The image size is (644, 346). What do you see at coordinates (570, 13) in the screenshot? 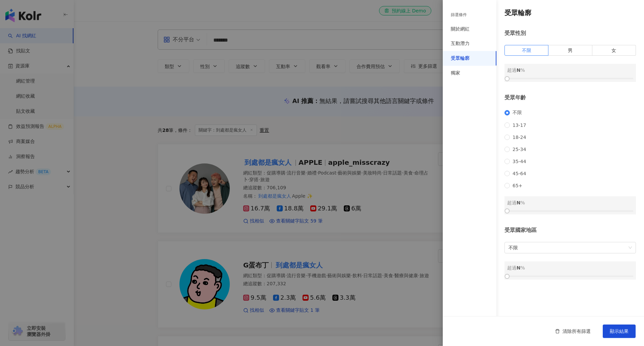
I see `h4: 受眾輪廓` at bounding box center [570, 13].